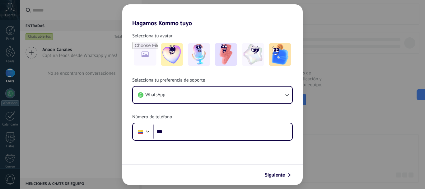 This screenshot has height=189, width=425. I want to click on img: -4.jpeg, so click(253, 54).